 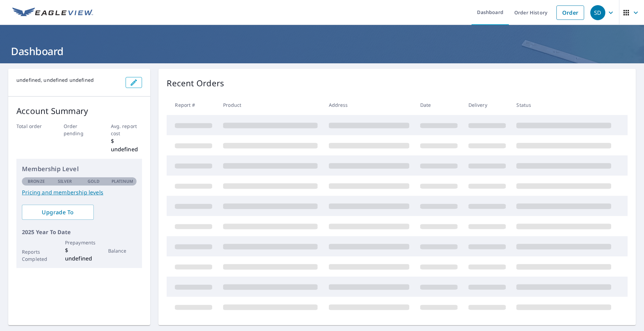 What do you see at coordinates (122, 181) in the screenshot?
I see `p: Platinum` at bounding box center [122, 181].